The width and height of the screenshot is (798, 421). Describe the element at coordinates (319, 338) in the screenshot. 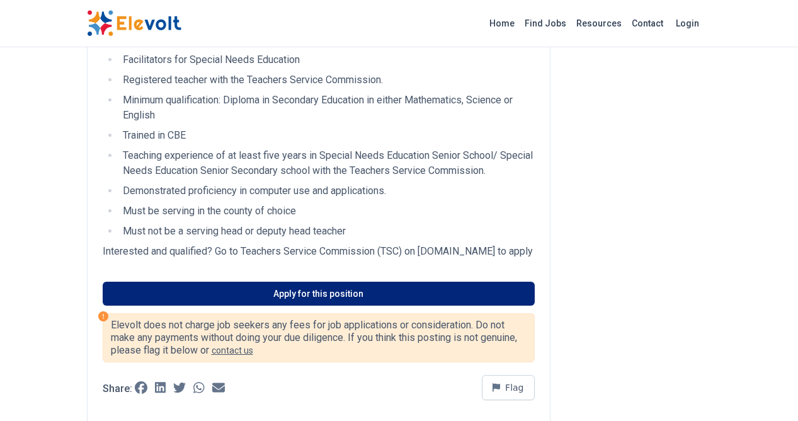

I see `p: Elevolt does not charge job seekers any fees for job applications or consideration. Do not make a...` at that location.